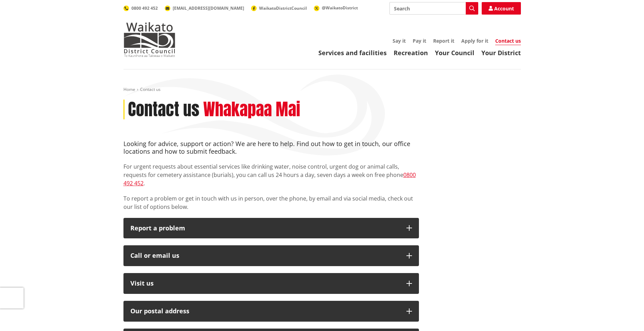 This screenshot has width=644, height=331. I want to click on a: Recreation, so click(410, 53).